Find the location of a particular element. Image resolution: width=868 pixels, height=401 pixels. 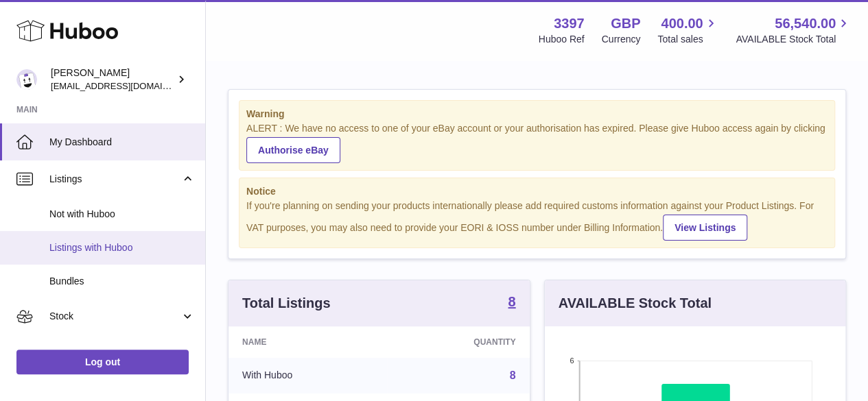

span: Not with Huboo is located at coordinates (122, 213).